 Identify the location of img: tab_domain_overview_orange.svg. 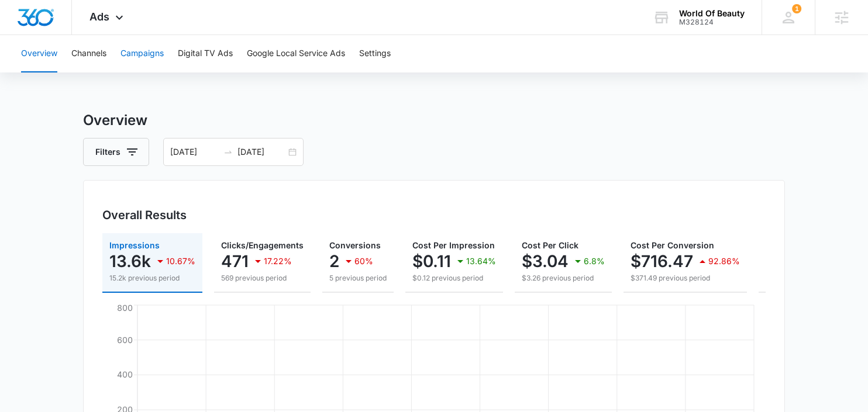
(36, 73).